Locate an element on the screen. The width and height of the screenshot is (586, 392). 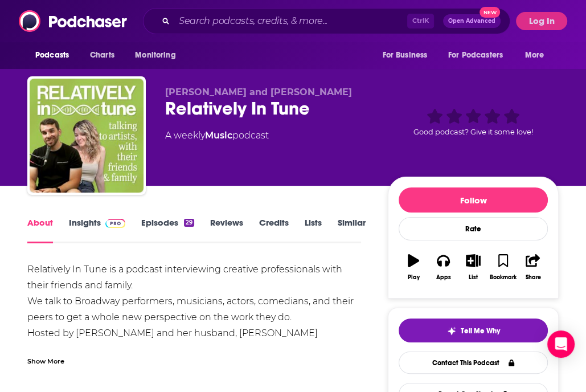
span: New is located at coordinates (490, 12).